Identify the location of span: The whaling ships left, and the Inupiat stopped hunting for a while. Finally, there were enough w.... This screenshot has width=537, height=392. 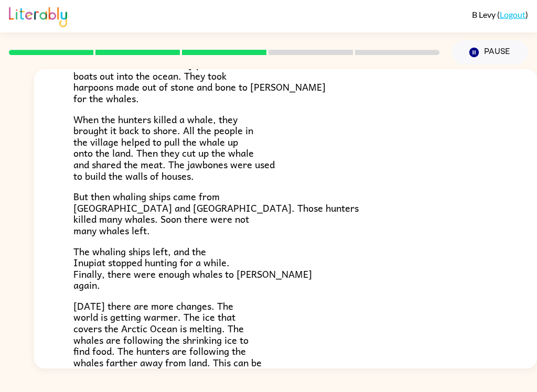
(193, 269).